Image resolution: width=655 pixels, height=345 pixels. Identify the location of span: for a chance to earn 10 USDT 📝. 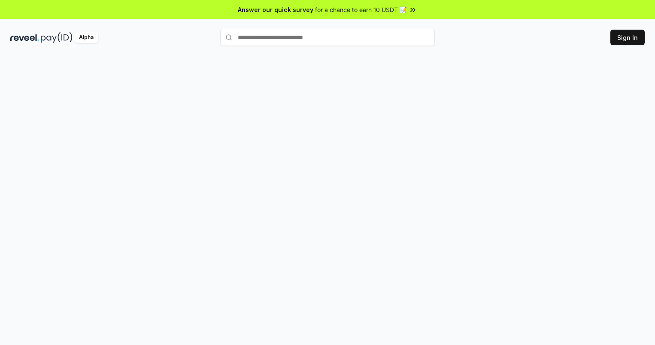
(361, 9).